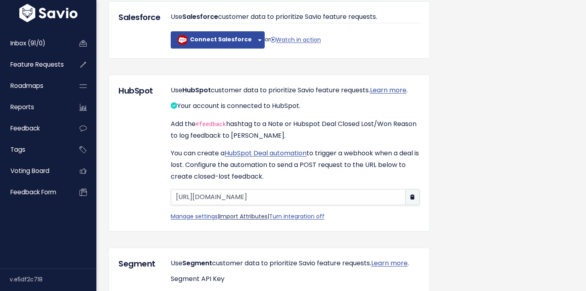 This screenshot has width=586, height=291. Describe the element at coordinates (182, 40) in the screenshot. I see `img: salesforce-icon.deb8f6f1a988.png` at that location.